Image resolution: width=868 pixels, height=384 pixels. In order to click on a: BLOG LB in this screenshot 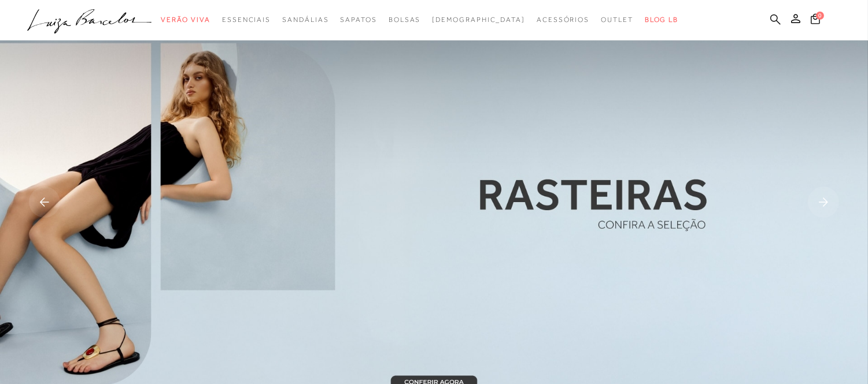, I will do `click(662, 20)`.